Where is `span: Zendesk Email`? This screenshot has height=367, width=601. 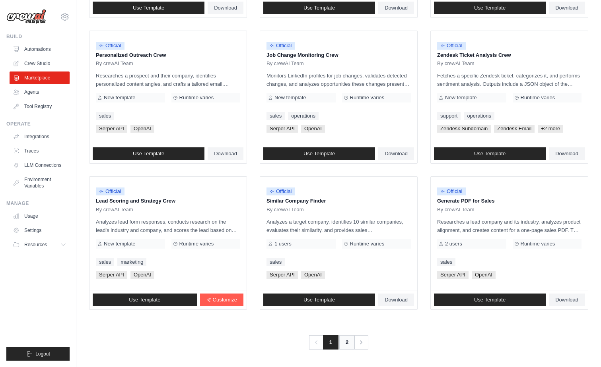 span: Zendesk Email is located at coordinates (514, 129).